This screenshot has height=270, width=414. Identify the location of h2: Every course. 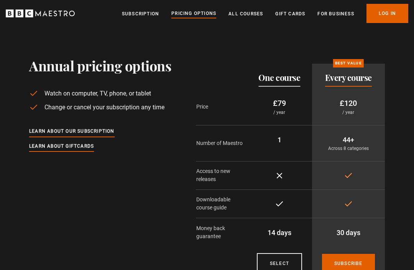
(349, 77).